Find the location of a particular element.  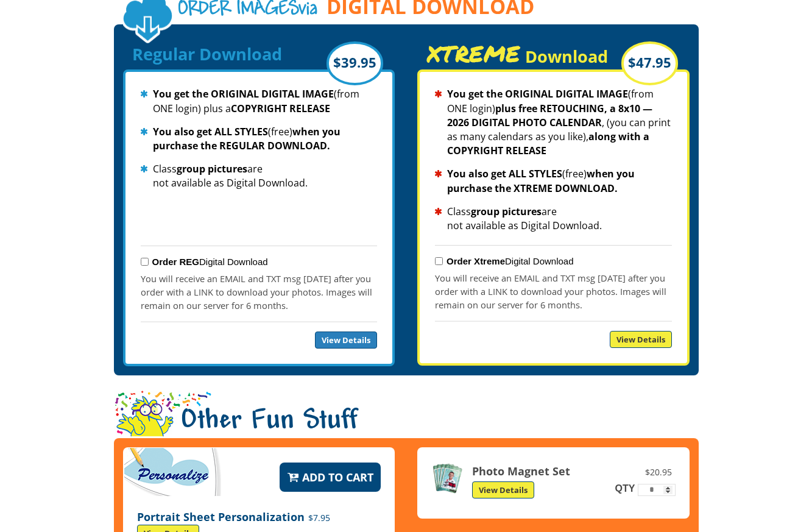

strong: Order Xtreme is located at coordinates (476, 261).